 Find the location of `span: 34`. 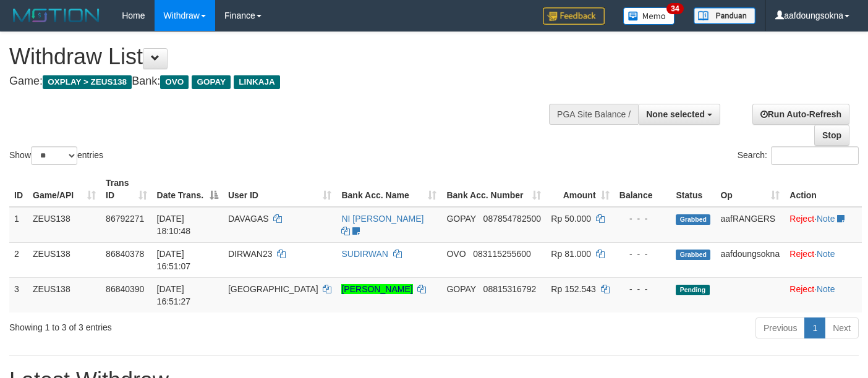

span: 34 is located at coordinates (675, 8).